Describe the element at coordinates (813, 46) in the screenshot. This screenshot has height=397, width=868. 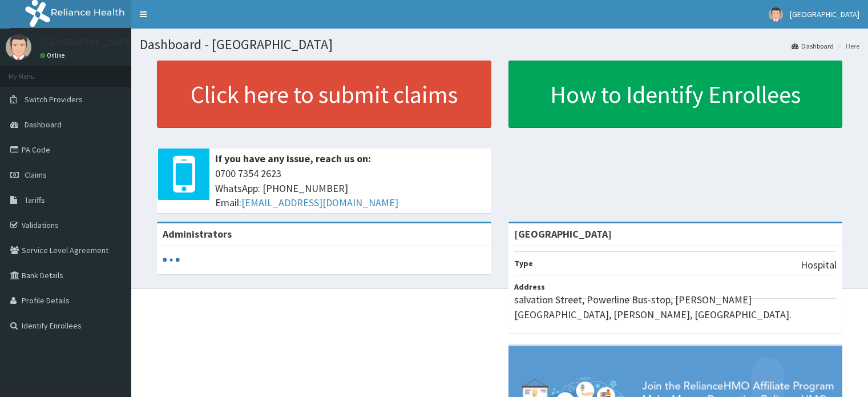
I see `a: Dashboard` at that location.